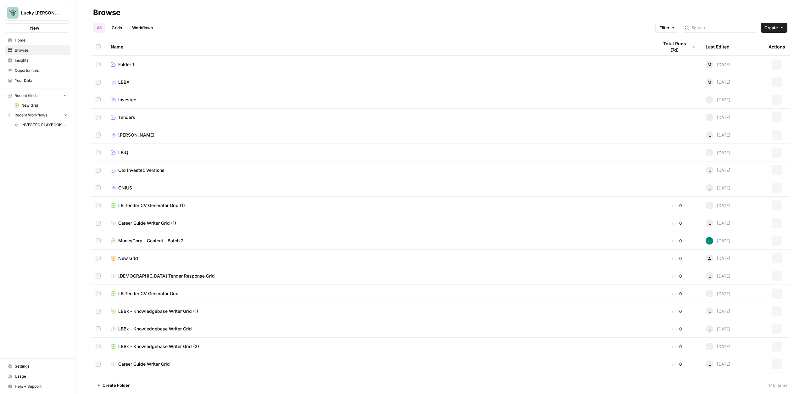  Describe the element at coordinates (41, 70) in the screenshot. I see `span: Opportunities` at that location.